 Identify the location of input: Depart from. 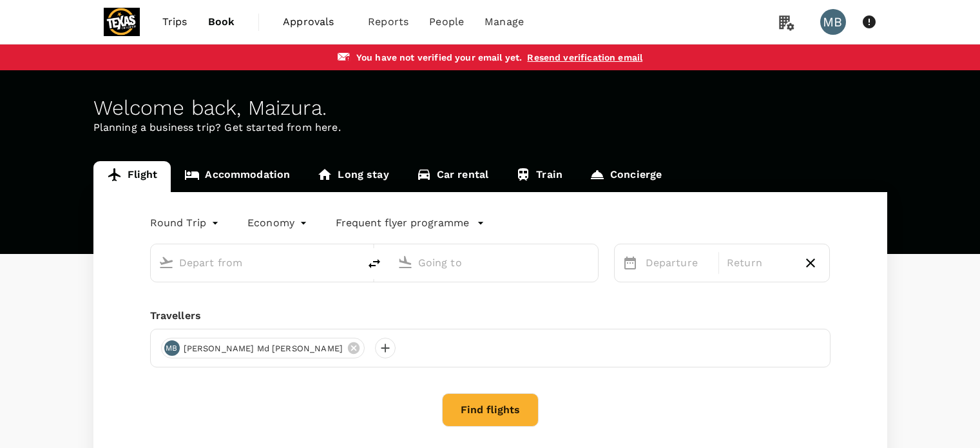
(255, 262).